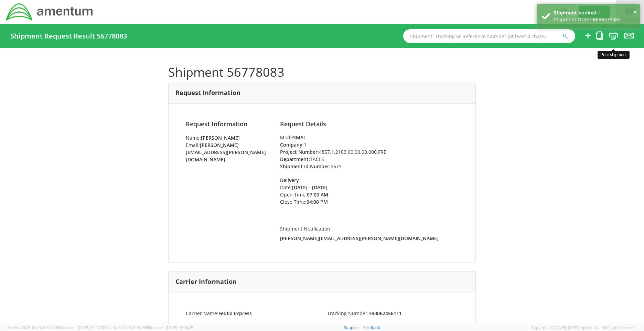  What do you see at coordinates (369, 138) in the screenshot?
I see `div: Mode` at bounding box center [369, 138].